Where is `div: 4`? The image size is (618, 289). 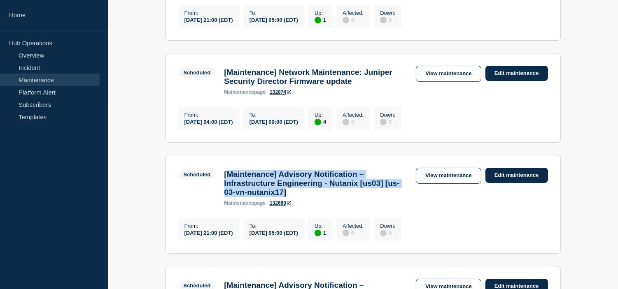
div: 4 is located at coordinates (320, 122).